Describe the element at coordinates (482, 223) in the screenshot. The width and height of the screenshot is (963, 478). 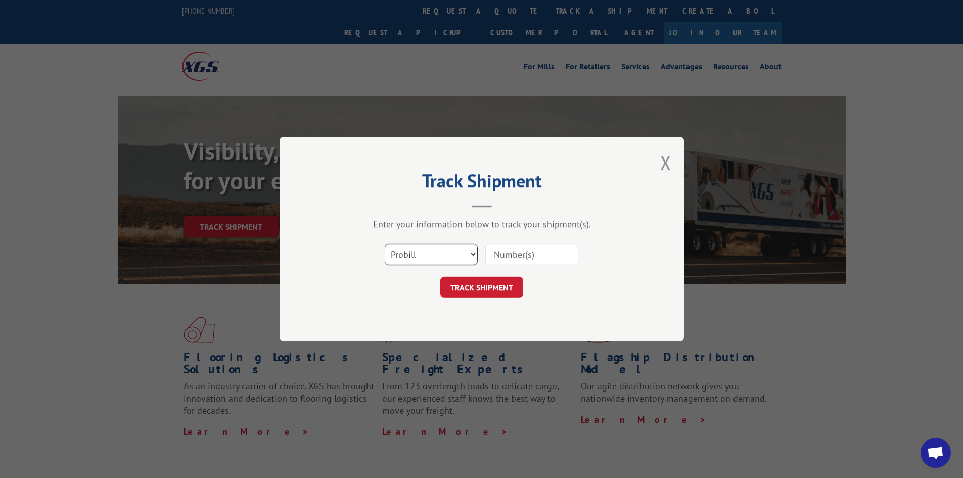
I see `div: Enter your information below to track your shipment(s).` at that location.